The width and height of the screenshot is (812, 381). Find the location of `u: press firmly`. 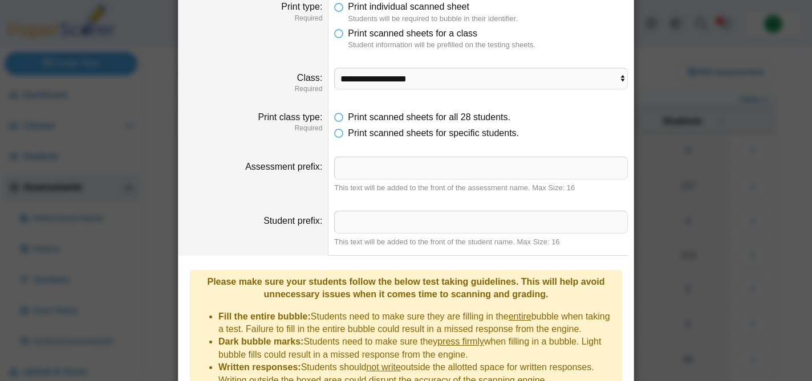

u: press firmly is located at coordinates (461, 342).